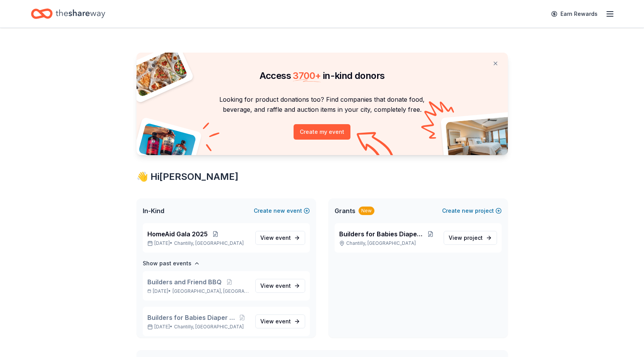  Describe the element at coordinates (171, 263) in the screenshot. I see `button: Show past events` at that location.